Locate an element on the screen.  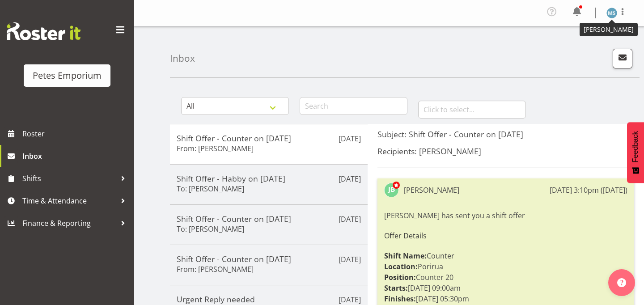
img: help-xxl-2.png is located at coordinates (622, 282).